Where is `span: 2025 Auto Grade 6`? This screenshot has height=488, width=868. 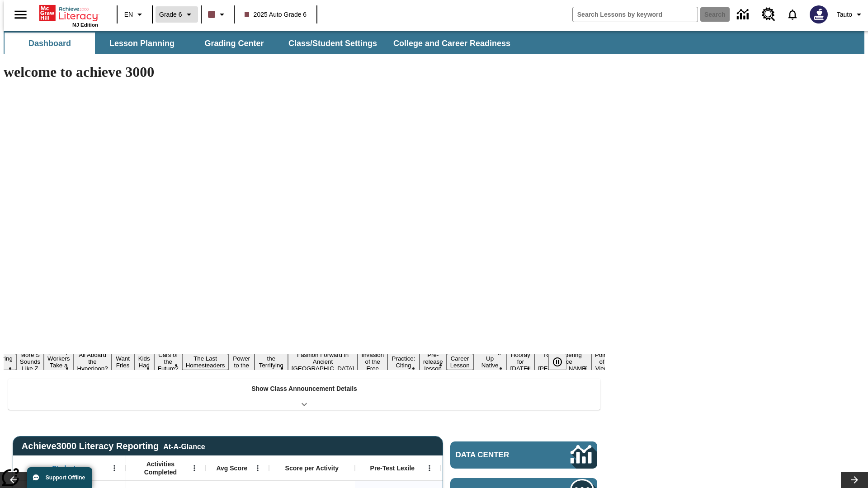 span: 2025 Auto Grade 6 is located at coordinates (276, 14).